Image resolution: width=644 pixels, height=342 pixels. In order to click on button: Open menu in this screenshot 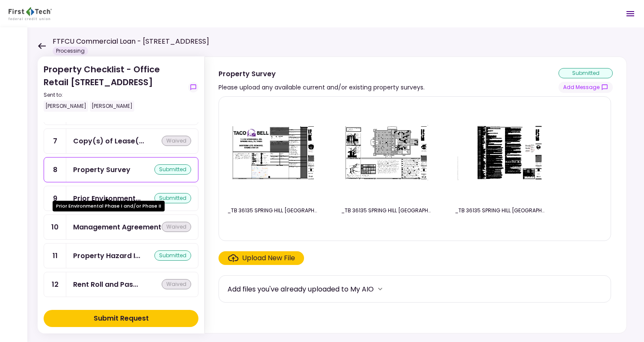, I will do `click(630, 14)`.